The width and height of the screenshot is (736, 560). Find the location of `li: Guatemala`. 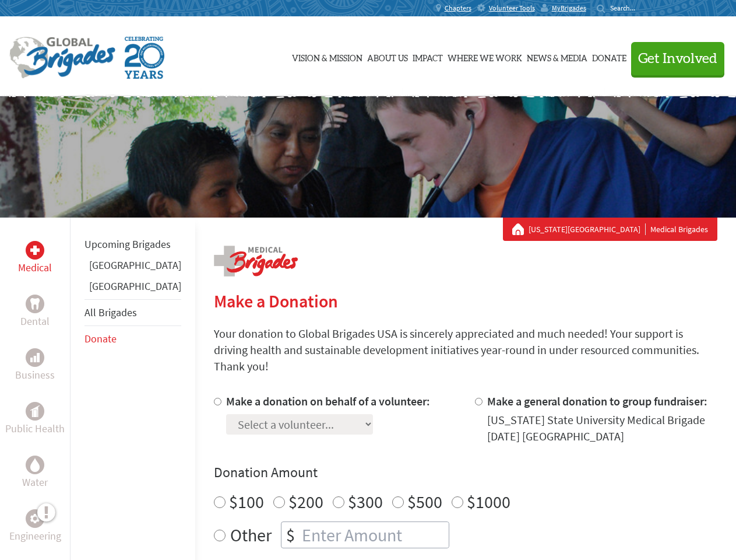

li: Guatemala is located at coordinates (133, 288).